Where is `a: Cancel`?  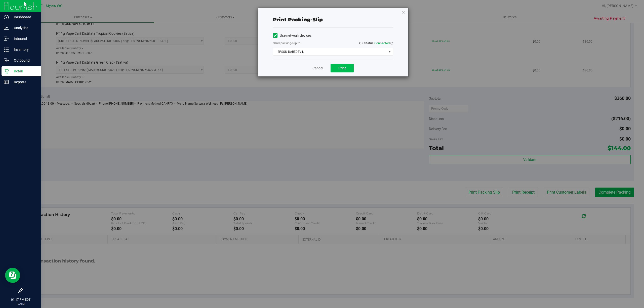 a: Cancel is located at coordinates (318, 68).